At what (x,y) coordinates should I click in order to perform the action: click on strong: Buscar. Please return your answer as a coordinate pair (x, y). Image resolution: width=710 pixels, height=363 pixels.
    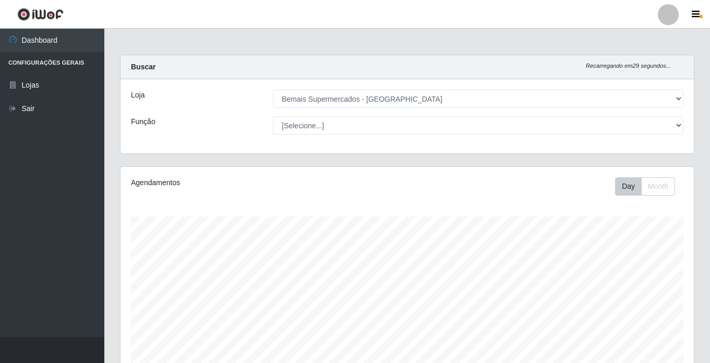
    Looking at the image, I should click on (143, 67).